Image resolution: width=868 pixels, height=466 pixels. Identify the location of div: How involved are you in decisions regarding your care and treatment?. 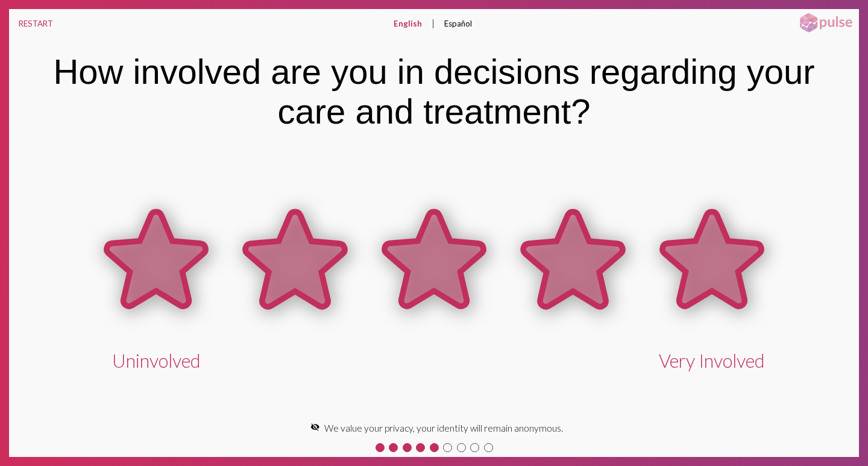
(434, 91).